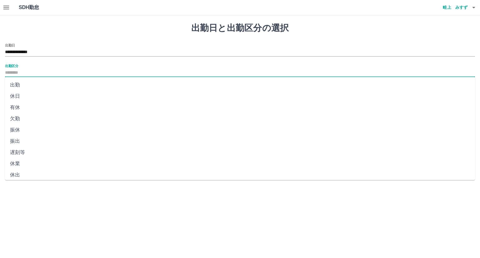  What do you see at coordinates (240, 164) in the screenshot?
I see `li: 休業` at bounding box center [240, 164].